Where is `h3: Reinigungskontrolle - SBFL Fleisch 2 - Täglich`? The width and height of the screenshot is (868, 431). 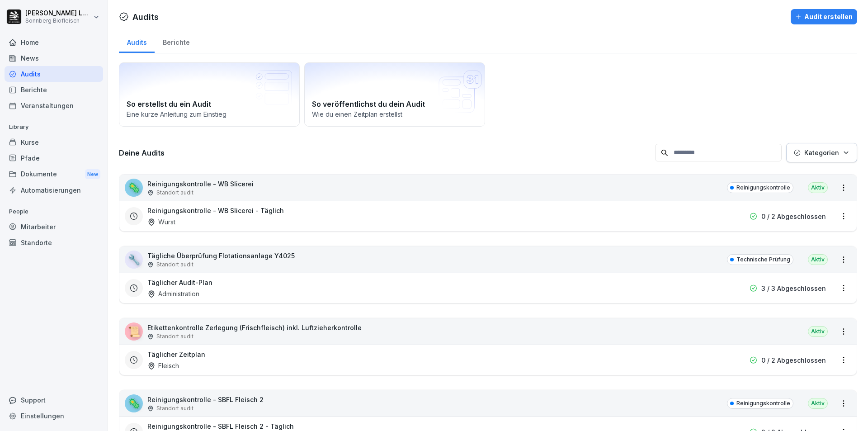 h3: Reinigungskontrolle - SBFL Fleisch 2 - Täglich is located at coordinates (221, 426).